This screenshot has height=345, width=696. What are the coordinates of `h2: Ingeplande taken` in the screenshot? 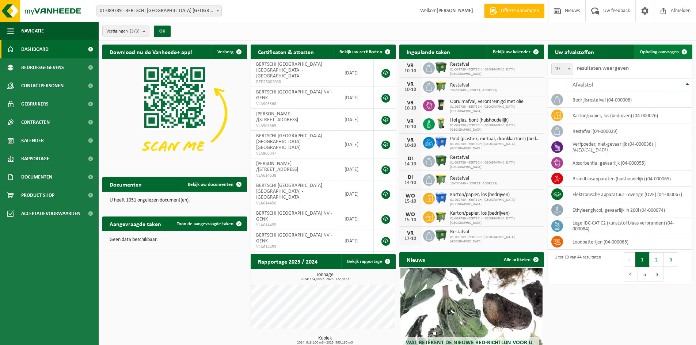 It's located at (428, 51).